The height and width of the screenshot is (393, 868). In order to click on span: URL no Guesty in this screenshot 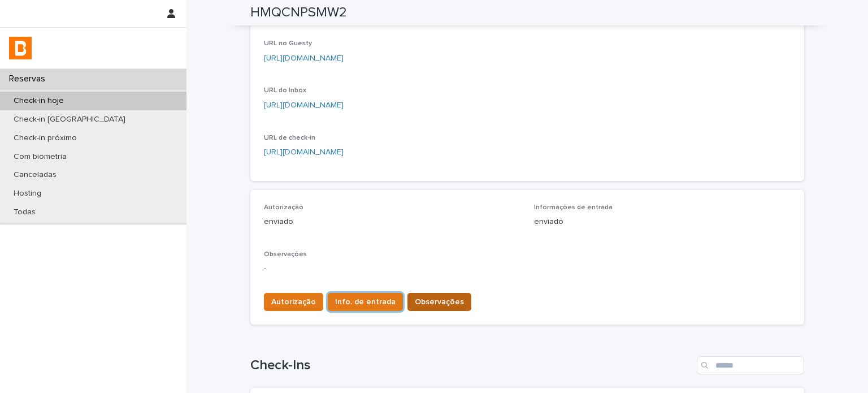, I will do `click(288, 43)`.